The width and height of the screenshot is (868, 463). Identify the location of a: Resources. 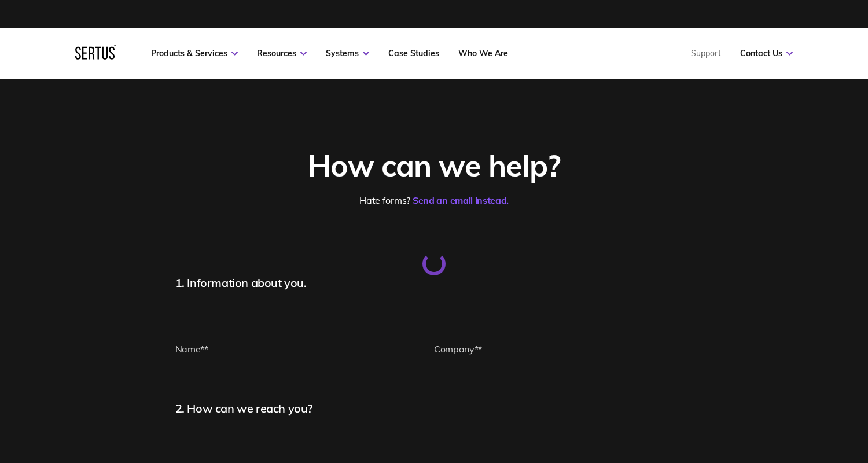
(281, 53).